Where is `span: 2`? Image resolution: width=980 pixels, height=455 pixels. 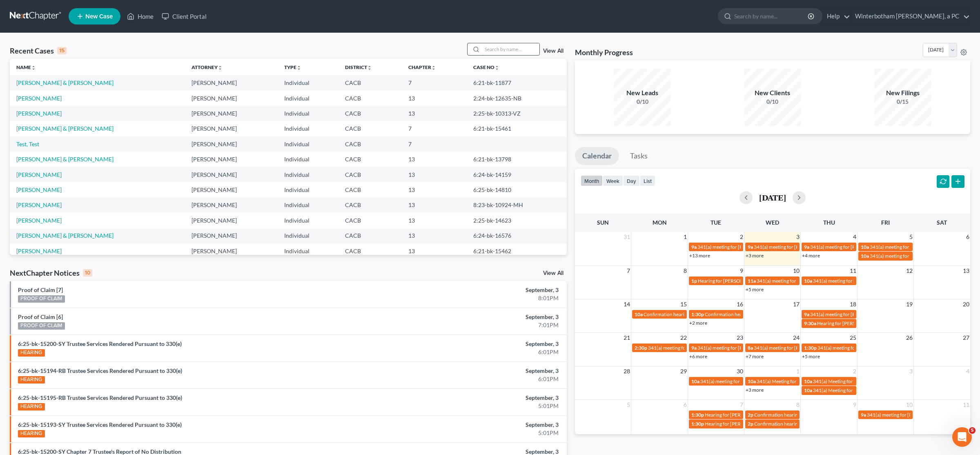
span: 2 is located at coordinates (855, 371).